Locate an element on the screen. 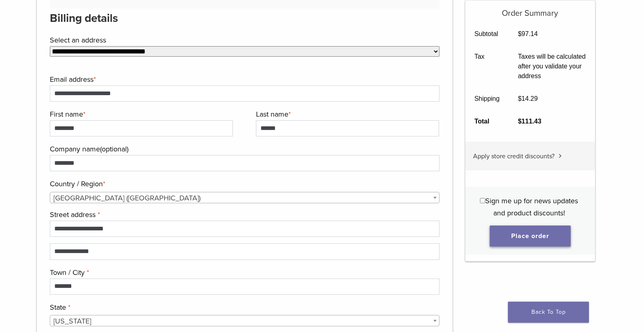 This screenshot has width=644, height=332. a: Back To Top is located at coordinates (548, 312).